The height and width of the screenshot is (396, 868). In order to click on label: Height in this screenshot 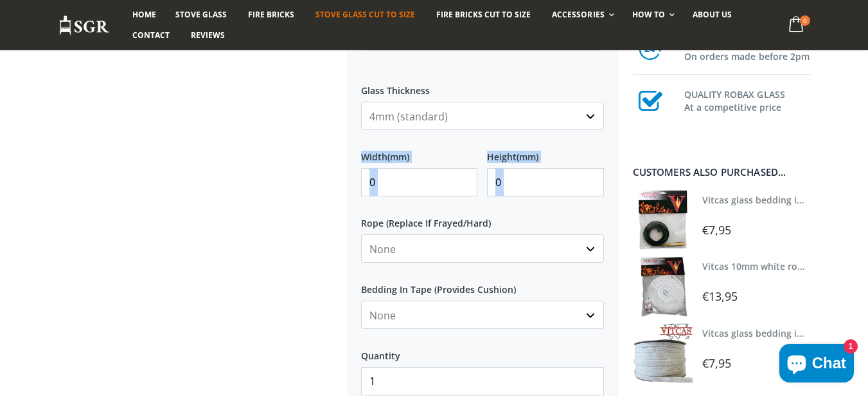, I will do `click(546, 151)`.